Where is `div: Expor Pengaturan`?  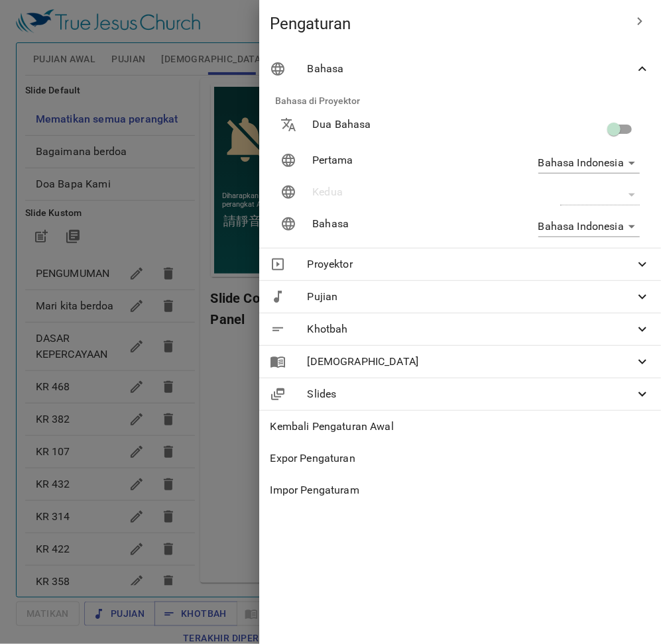 div: Expor Pengaturan is located at coordinates (460, 458).